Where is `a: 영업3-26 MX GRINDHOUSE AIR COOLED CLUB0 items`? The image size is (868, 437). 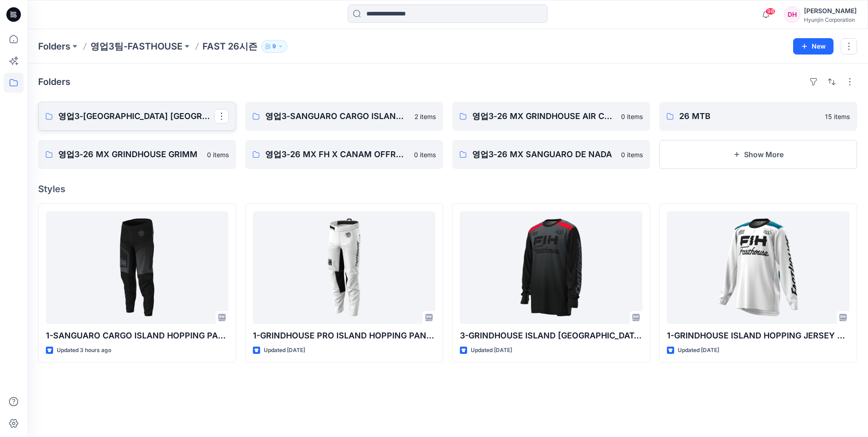
a: 영업3-26 MX GRINDHOUSE AIR COOLED CLUB0 items is located at coordinates (551, 116).